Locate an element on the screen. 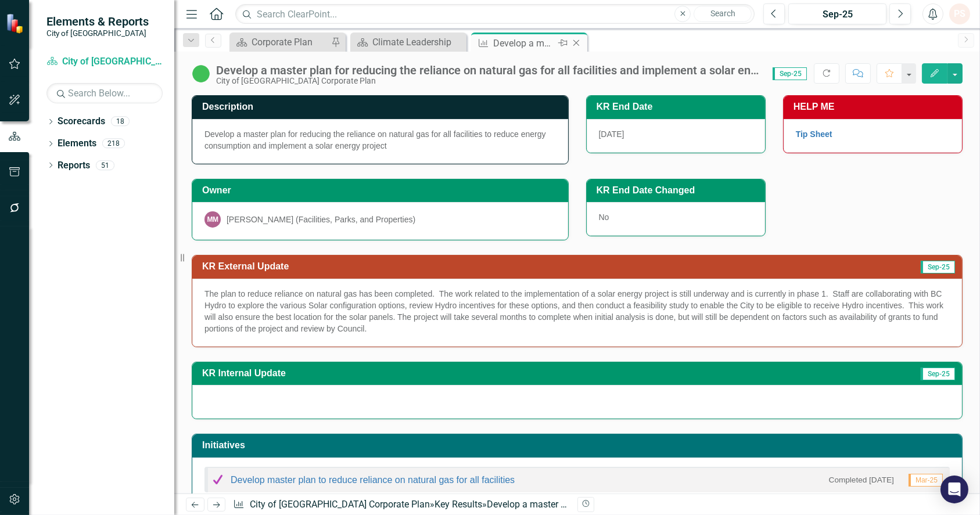  button: Sep-25 is located at coordinates (837, 14).